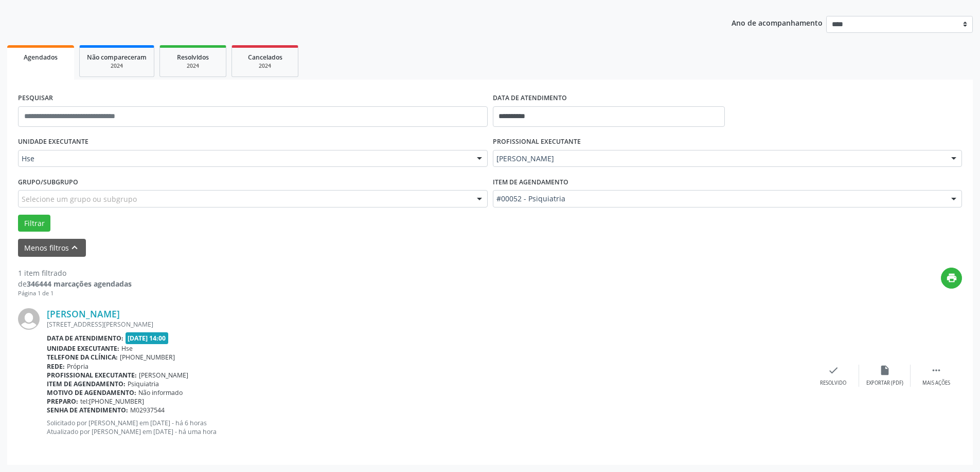  What do you see at coordinates (951, 278) in the screenshot?
I see `button: print` at bounding box center [951, 278].